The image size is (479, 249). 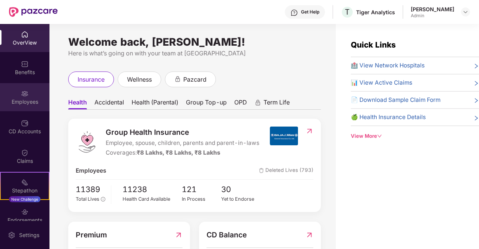 I want to click on div: In Process, so click(x=202, y=199).